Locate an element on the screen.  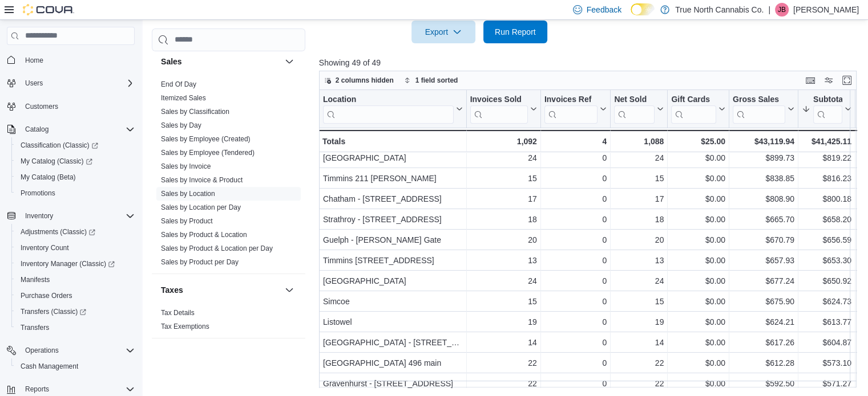
div: Listowel is located at coordinates (393, 322).